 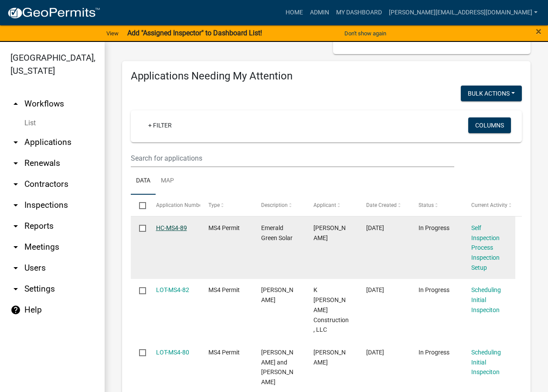 What do you see at coordinates (375, 352) in the screenshot?
I see `span: 04/13/2025` at bounding box center [375, 352].